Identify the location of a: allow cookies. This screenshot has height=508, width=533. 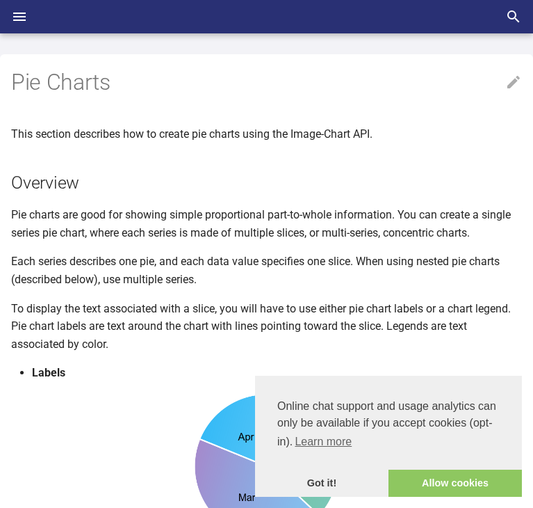
(456, 483).